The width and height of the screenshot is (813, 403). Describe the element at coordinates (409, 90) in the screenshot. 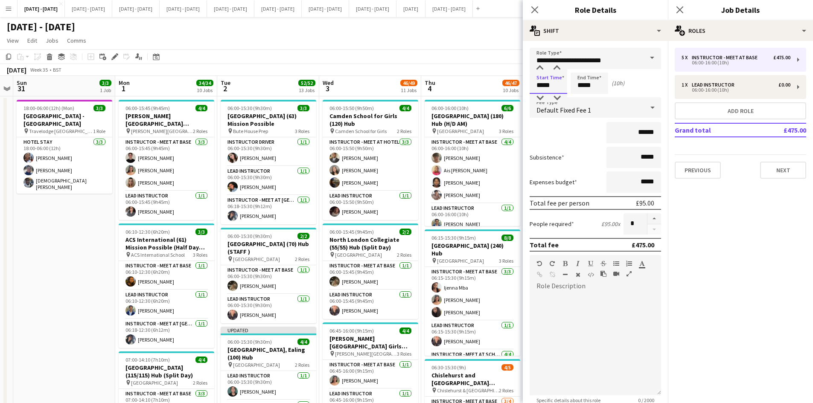

I see `div: 11 Jobs` at that location.